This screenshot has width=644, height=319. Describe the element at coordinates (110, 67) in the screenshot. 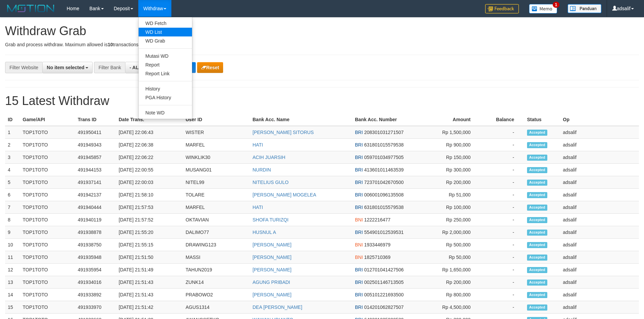

I see `div: Filter Bank` at that location.